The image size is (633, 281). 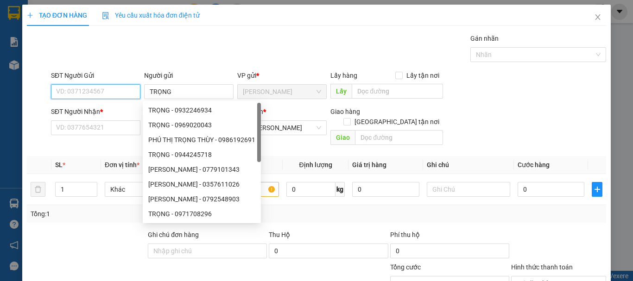 What do you see at coordinates (201, 170) in the screenshot?
I see `div: NGUYỄN TRỌNG NGHĨA - 0779101343` at bounding box center [201, 170].